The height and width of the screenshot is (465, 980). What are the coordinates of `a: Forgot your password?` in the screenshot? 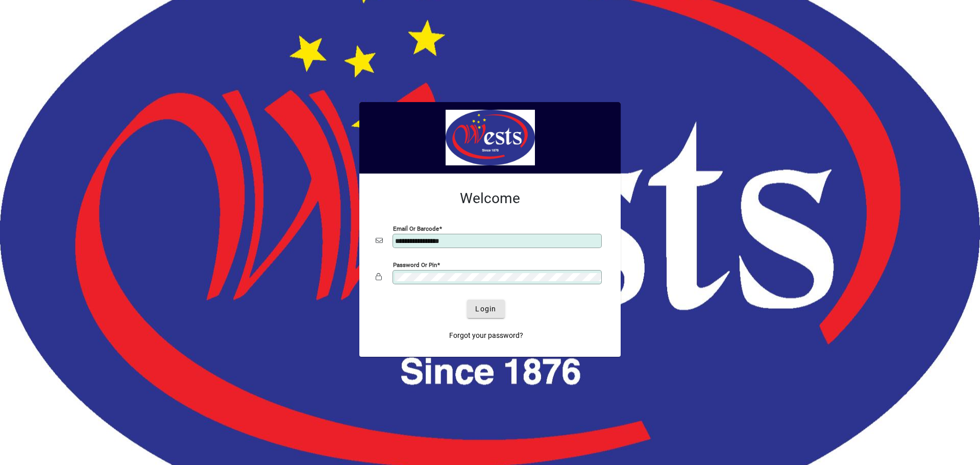 It's located at (486, 335).